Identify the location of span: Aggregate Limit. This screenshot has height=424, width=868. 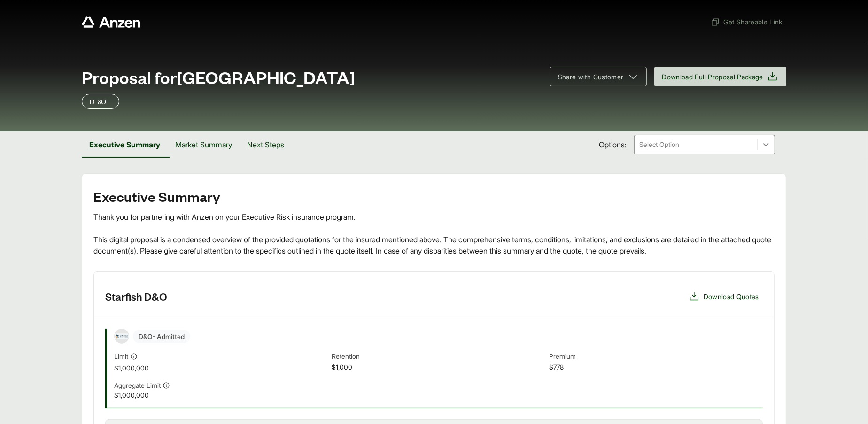
(138, 385).